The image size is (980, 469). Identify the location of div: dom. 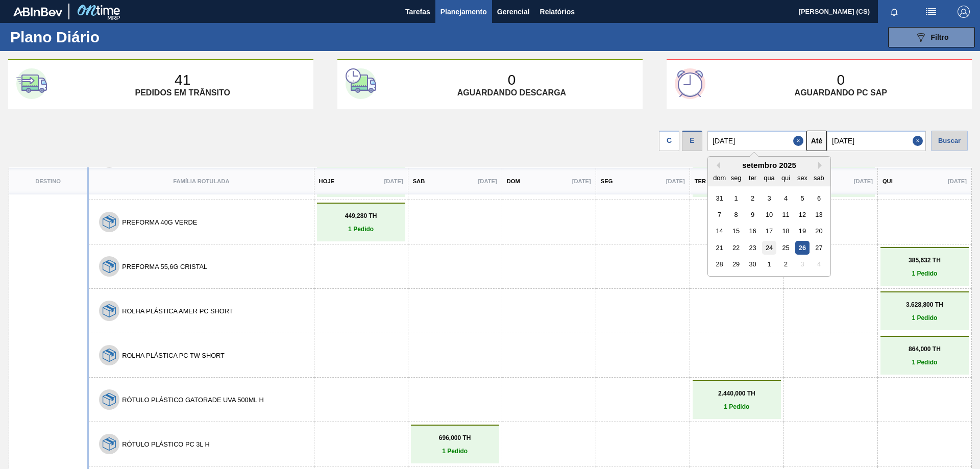
(719, 178).